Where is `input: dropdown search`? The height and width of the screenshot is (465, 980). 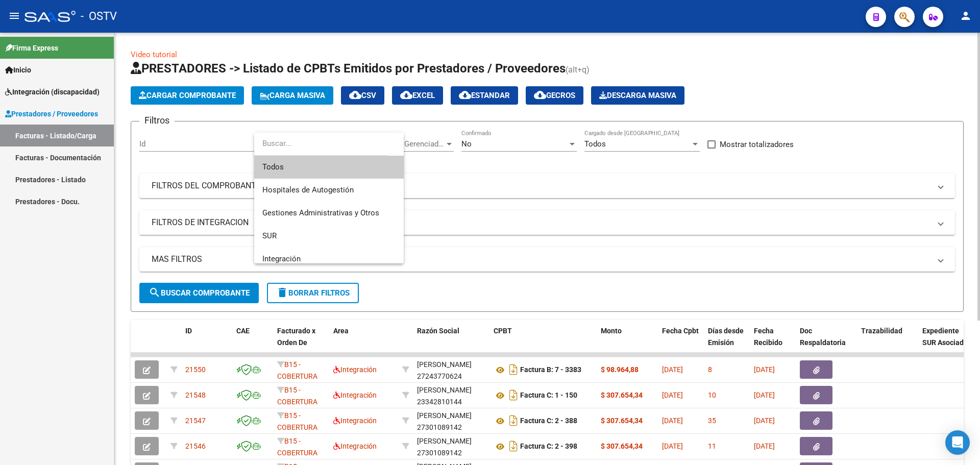 input: dropdown search is located at coordinates (320, 144).